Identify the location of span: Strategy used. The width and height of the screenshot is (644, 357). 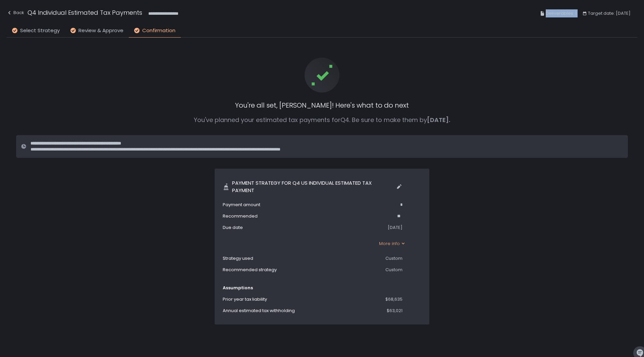
(238, 259).